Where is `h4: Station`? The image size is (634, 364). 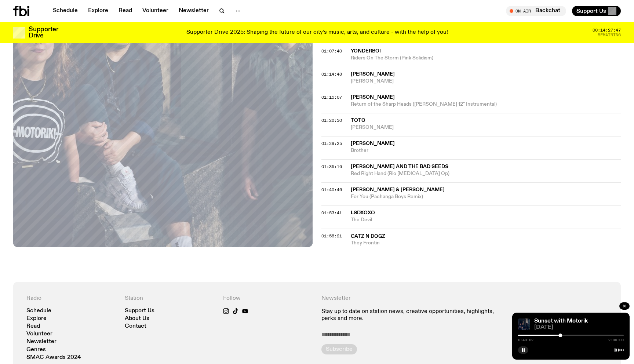 h4: Station is located at coordinates (169, 298).